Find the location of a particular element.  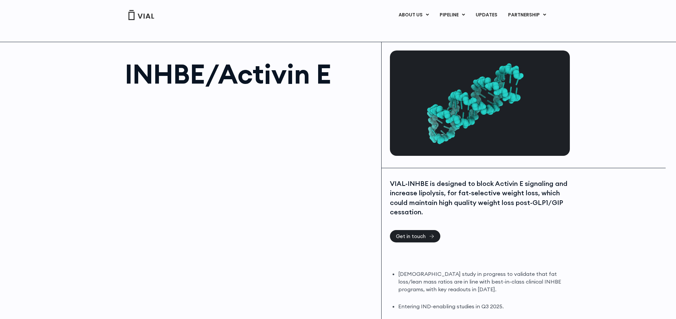

h1: INHBE/Activin E is located at coordinates (250, 74).